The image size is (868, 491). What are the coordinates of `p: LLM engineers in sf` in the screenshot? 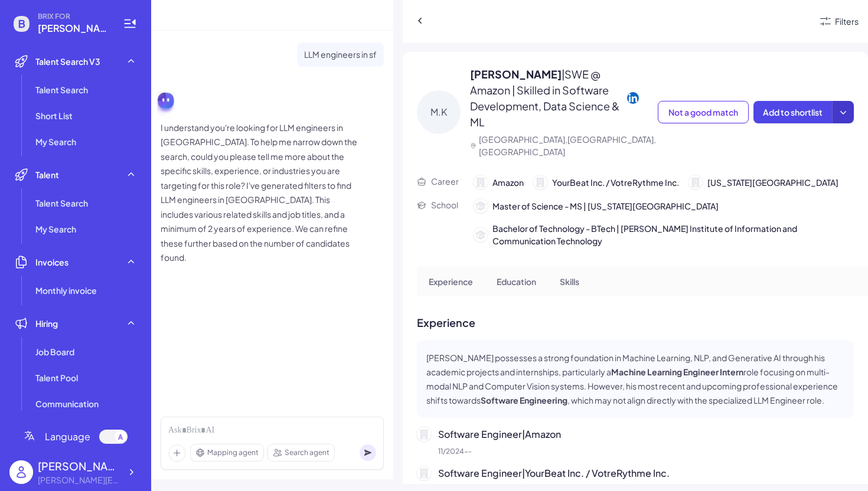 It's located at (341, 54).